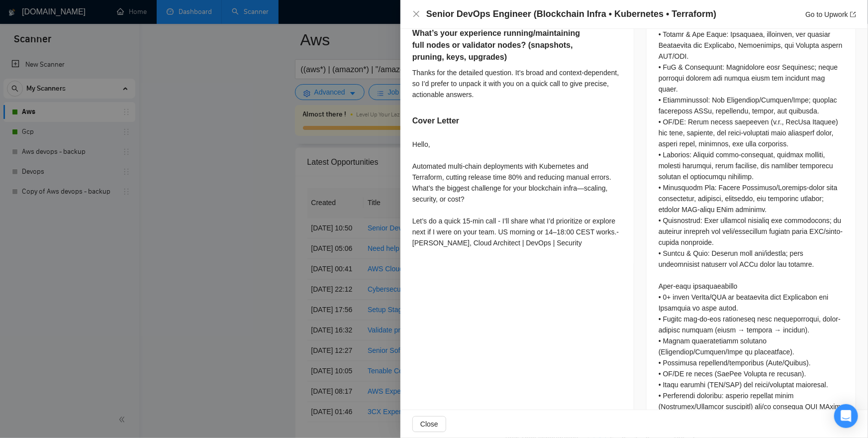 This screenshot has width=868, height=438. Describe the element at coordinates (831, 14) in the screenshot. I see `a: Go to Upworkexport` at that location.